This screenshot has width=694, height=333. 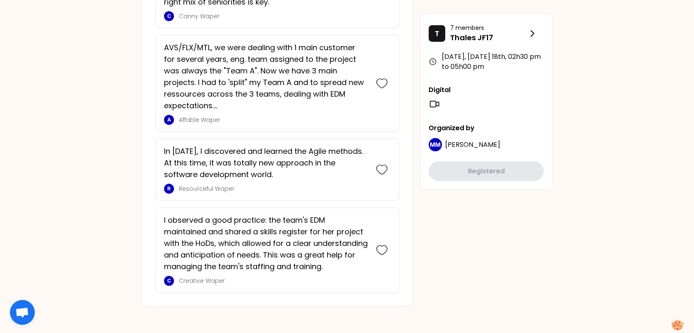 What do you see at coordinates (273, 280) in the screenshot?
I see `p: Creative Waper` at bounding box center [273, 280].